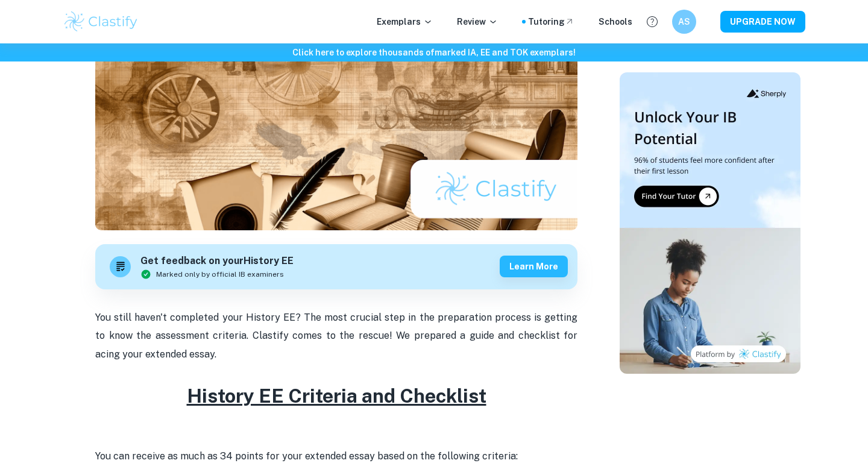 The height and width of the screenshot is (469, 868). What do you see at coordinates (710, 223) in the screenshot?
I see `img: Thumbnail` at bounding box center [710, 223].